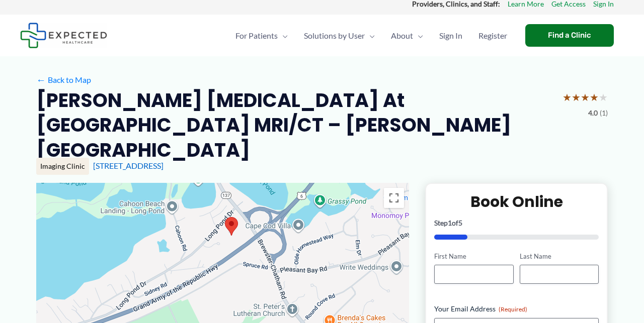 Image resolution: width=644 pixels, height=323 pixels. What do you see at coordinates (63, 35) in the screenshot?
I see `img: Expected Healthcare Logo - side, dark font, small` at bounding box center [63, 35].